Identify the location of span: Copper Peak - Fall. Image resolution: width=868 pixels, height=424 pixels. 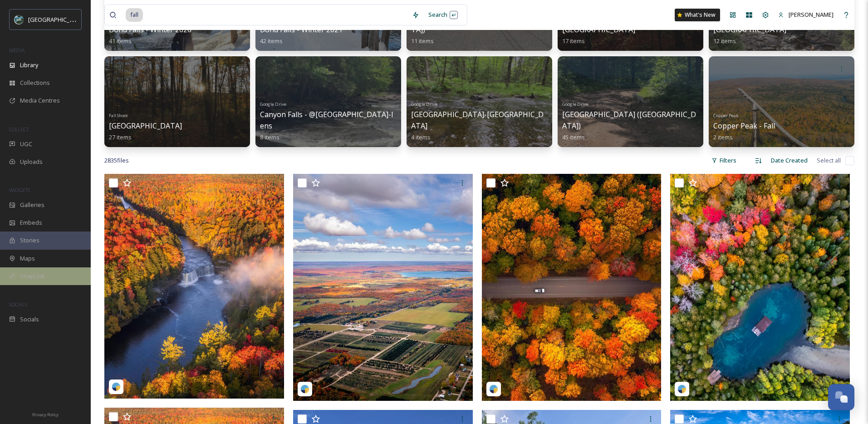
(744, 126).